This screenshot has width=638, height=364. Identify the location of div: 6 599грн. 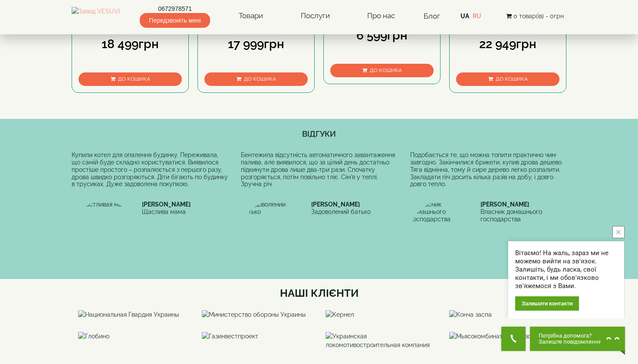
(382, 36).